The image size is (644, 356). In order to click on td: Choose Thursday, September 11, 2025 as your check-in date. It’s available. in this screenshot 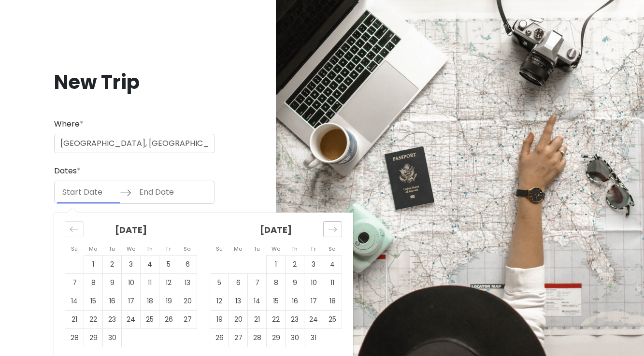, I will do `click(150, 283)`.